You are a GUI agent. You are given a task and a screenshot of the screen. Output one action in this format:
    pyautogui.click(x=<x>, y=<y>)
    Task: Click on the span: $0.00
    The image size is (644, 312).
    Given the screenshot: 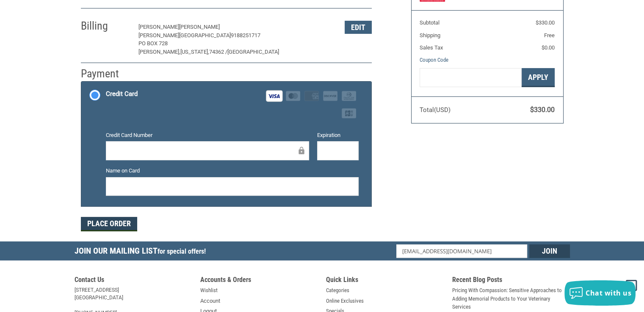 What is the action you would take?
    pyautogui.click(x=548, y=48)
    